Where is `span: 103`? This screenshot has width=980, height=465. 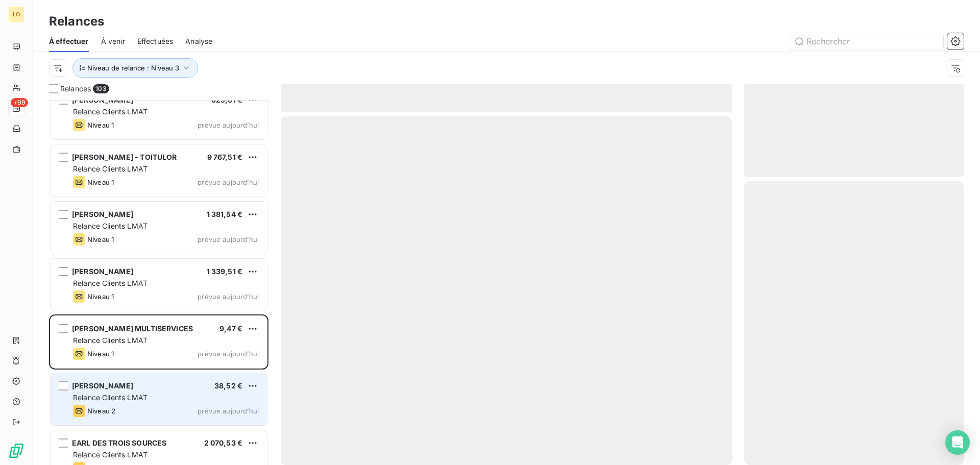
span: 103 is located at coordinates (100, 89).